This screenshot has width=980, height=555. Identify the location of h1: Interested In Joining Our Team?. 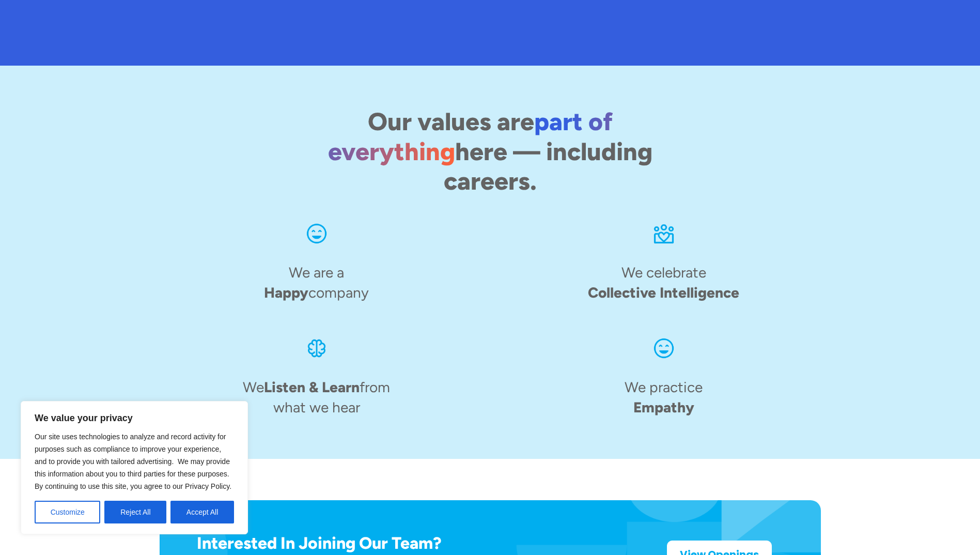
(393, 543).